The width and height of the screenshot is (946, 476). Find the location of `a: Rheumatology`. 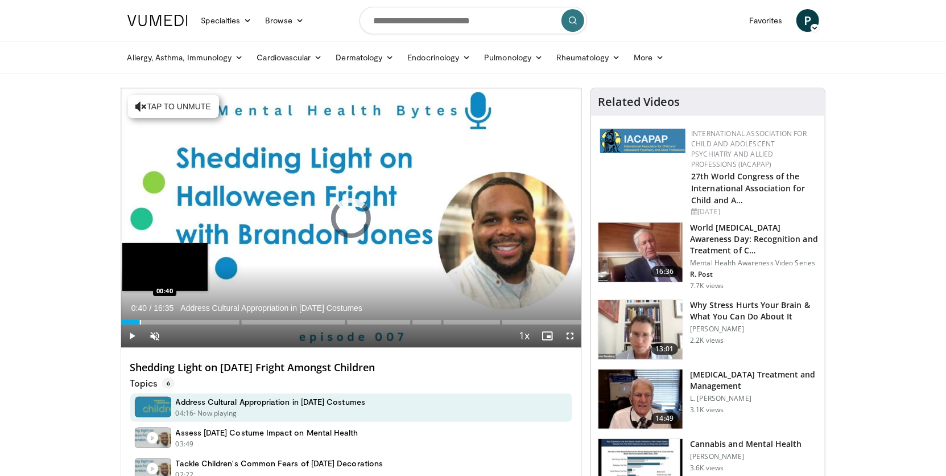

a: Rheumatology is located at coordinates (588, 57).